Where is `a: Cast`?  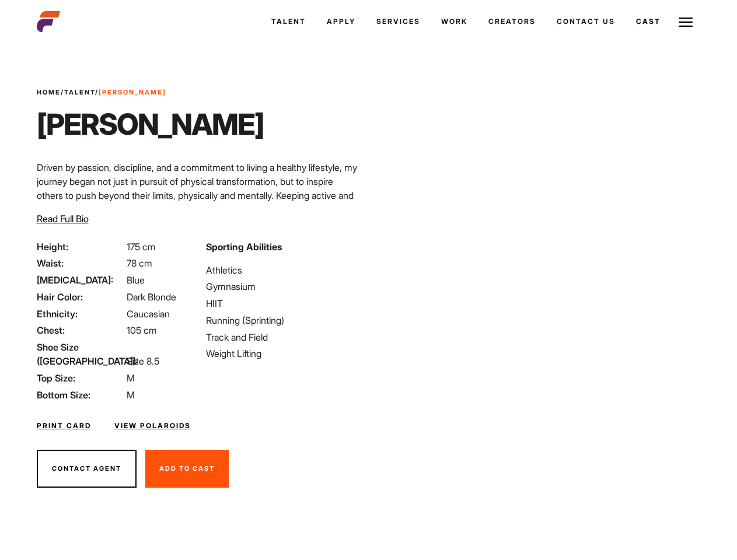
a: Cast is located at coordinates (648, 21).